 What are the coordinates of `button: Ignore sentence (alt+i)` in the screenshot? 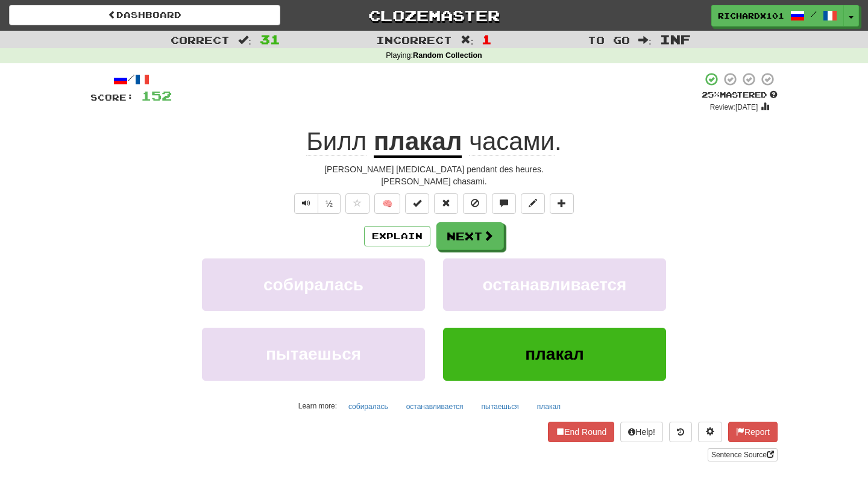 It's located at (475, 204).